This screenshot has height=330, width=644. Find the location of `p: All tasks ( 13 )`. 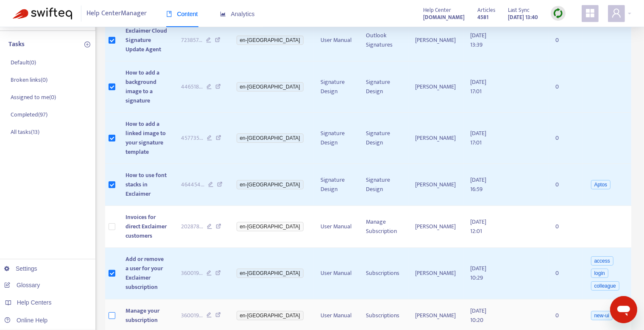

p: All tasks ( 13 ) is located at coordinates (25, 132).